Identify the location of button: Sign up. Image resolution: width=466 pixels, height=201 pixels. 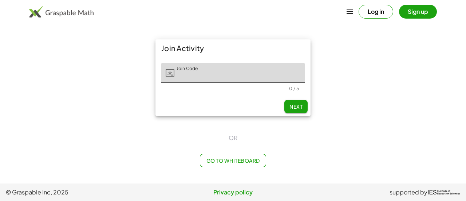
(418, 12).